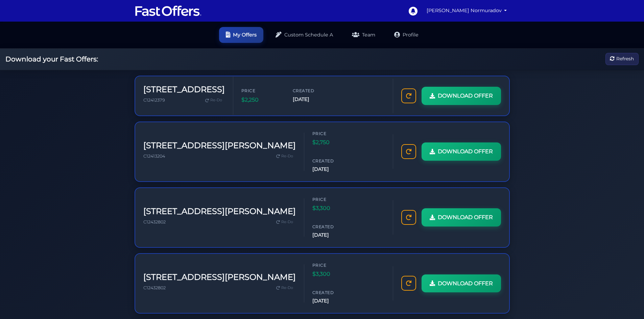  What do you see at coordinates (154, 100) in the screenshot?
I see `span: C12412379` at bounding box center [154, 100].